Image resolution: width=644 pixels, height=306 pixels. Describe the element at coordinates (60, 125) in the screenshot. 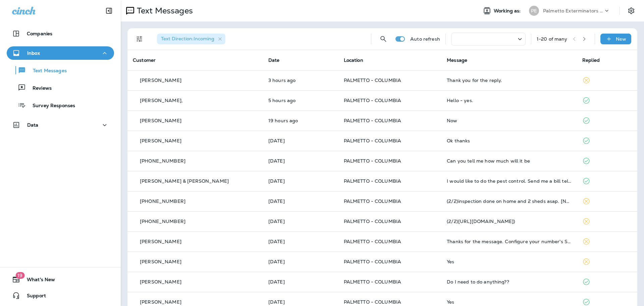

I see `button: Data` at that location.